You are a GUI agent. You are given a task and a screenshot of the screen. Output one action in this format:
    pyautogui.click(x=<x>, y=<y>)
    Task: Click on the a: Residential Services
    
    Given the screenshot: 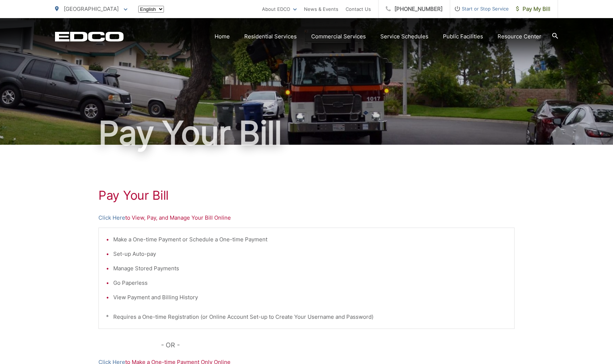 What is the action you would take?
    pyautogui.click(x=270, y=37)
    